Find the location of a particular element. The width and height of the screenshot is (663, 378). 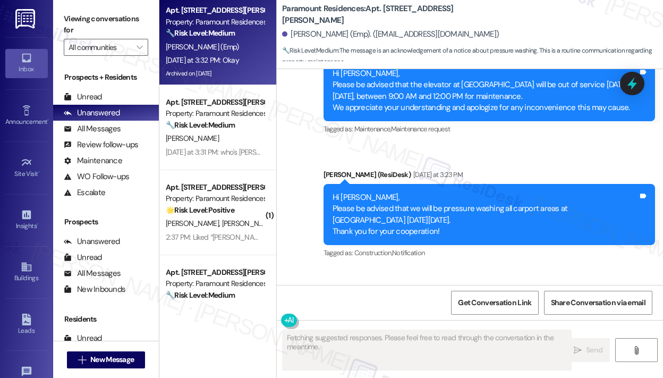

div: Prospects is located at coordinates (106, 221).